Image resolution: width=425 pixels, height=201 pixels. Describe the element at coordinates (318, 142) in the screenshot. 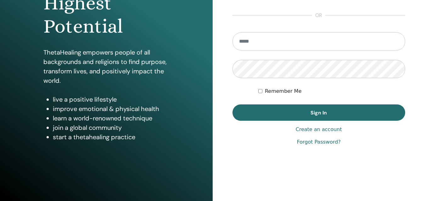

I see `a: Forgot Password?` at that location.